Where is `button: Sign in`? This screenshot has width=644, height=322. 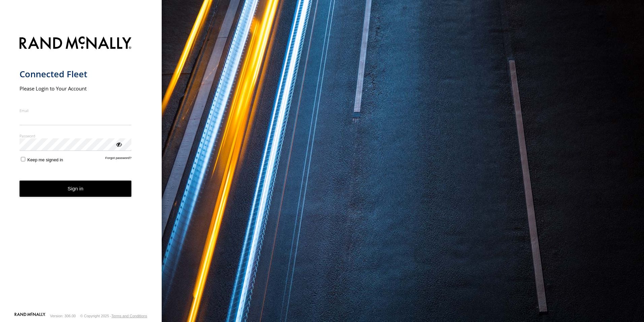
button: Sign in is located at coordinates (76, 188).